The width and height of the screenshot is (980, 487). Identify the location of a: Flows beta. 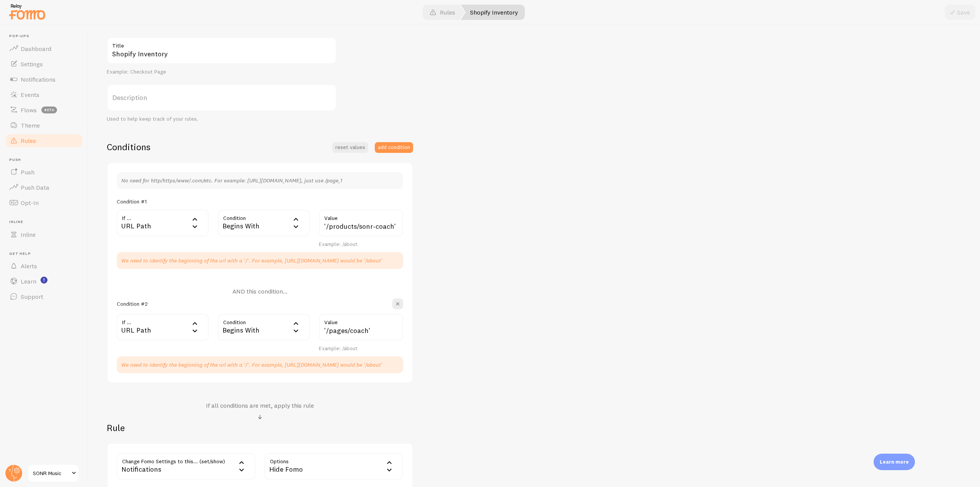
(44, 110).